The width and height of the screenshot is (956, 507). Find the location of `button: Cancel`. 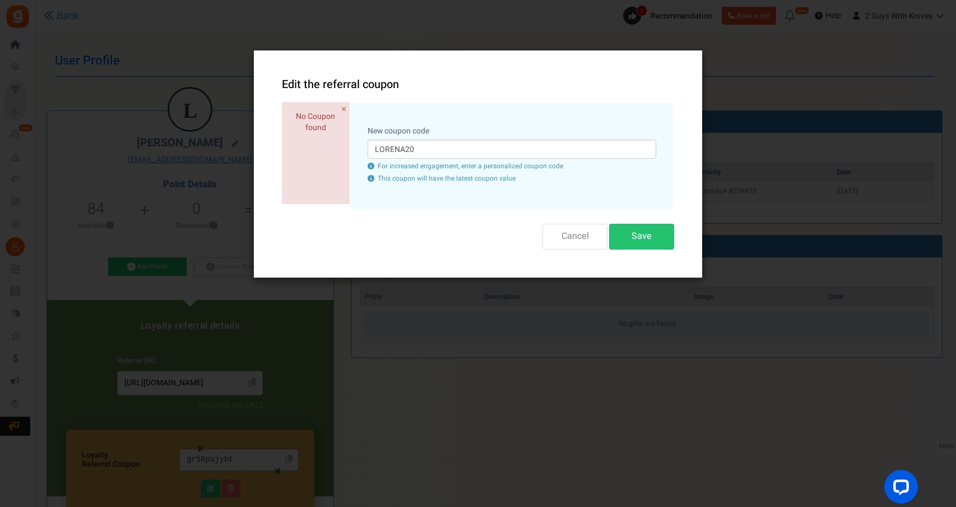

button: Cancel is located at coordinates (575, 236).